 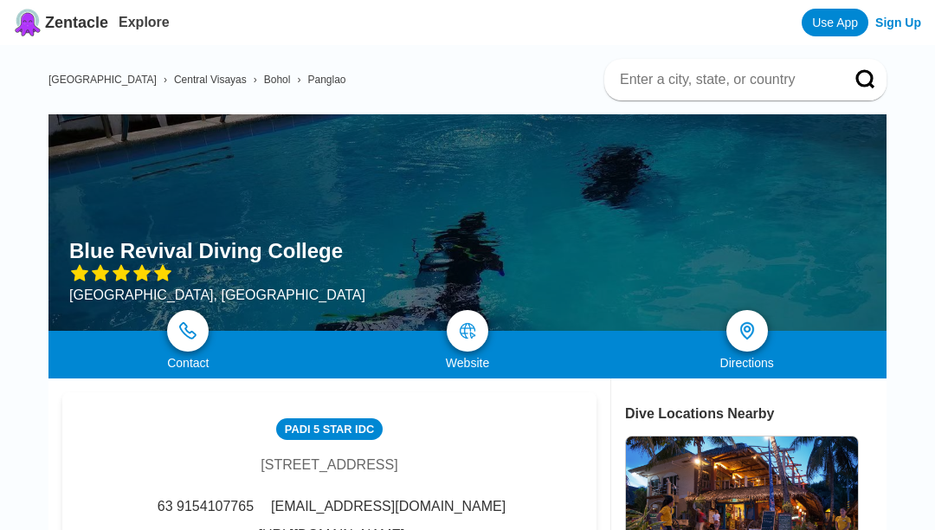 What do you see at coordinates (747, 331) in the screenshot?
I see `img: directions` at bounding box center [747, 331].